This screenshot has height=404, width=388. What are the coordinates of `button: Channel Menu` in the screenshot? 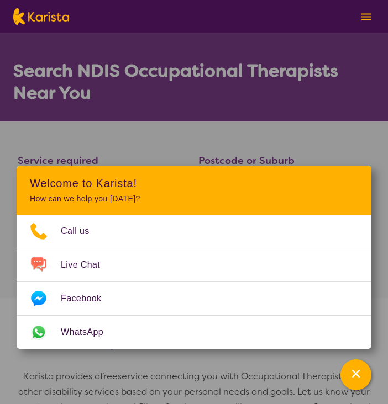 It's located at (356, 375).